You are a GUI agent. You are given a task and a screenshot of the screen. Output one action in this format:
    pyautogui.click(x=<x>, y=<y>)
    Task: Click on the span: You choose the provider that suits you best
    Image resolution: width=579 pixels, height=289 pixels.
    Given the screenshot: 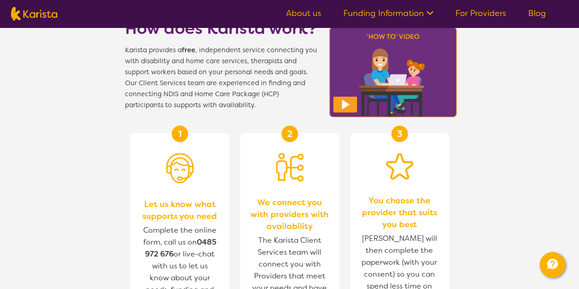 What is the action you would take?
    pyautogui.click(x=399, y=212)
    